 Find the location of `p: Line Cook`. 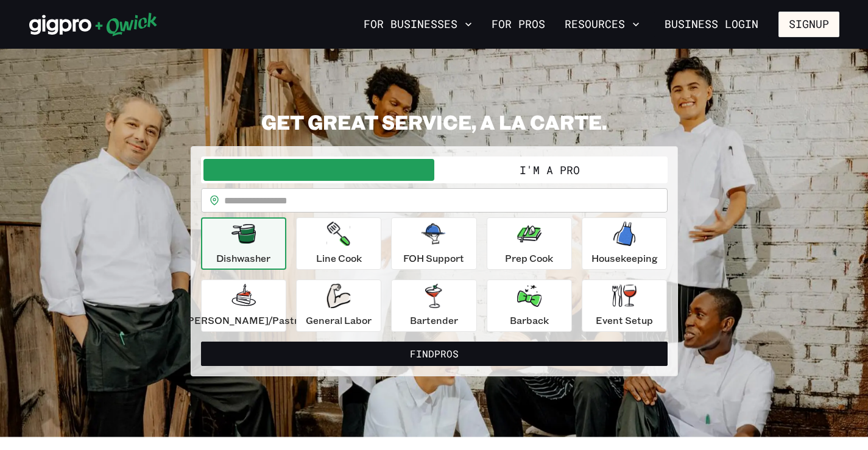

p: Line Cook is located at coordinates (339, 258).